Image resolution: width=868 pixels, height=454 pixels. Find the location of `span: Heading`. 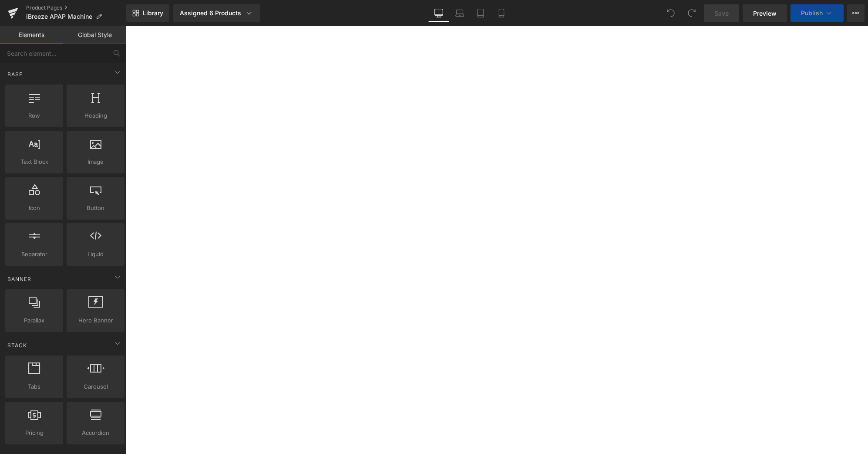

span: Heading is located at coordinates (95, 115).